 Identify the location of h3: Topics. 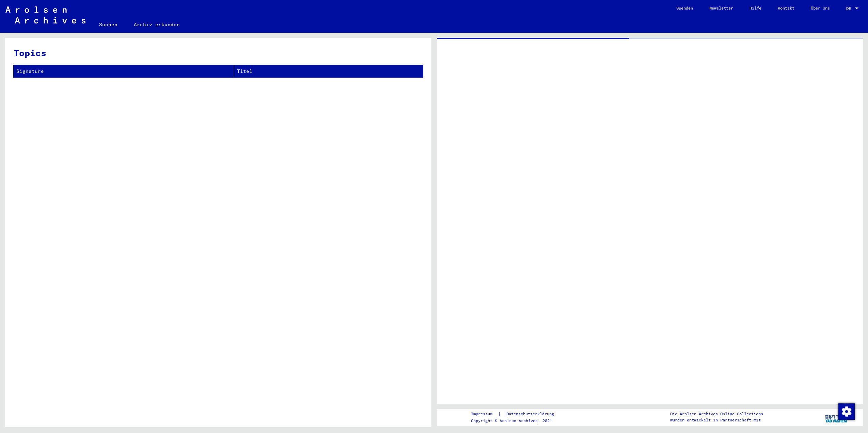
(218, 53).